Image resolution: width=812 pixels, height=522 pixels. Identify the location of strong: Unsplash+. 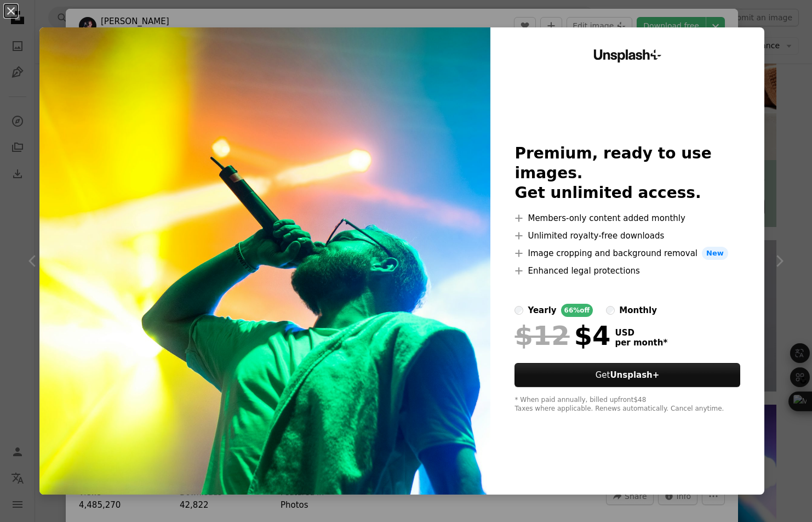
(634, 375).